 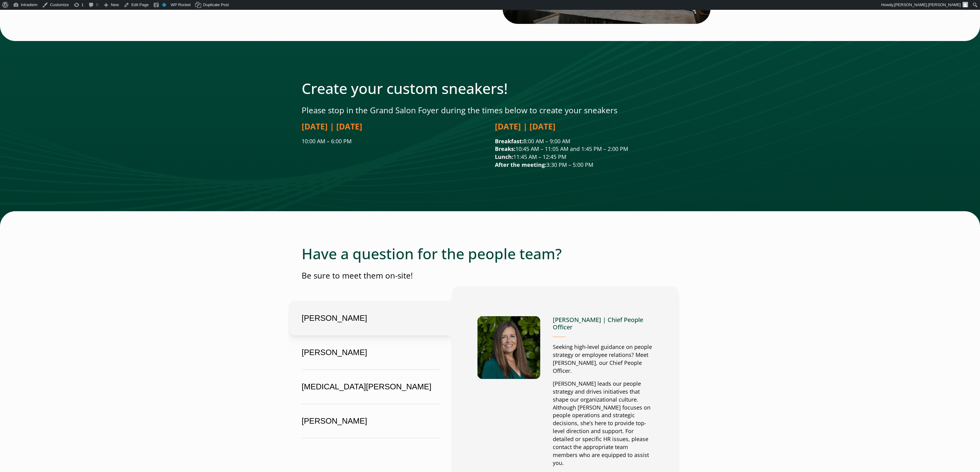 What do you see at coordinates (490, 254) in the screenshot?
I see `h2: Have a question for the people team?` at bounding box center [490, 254].